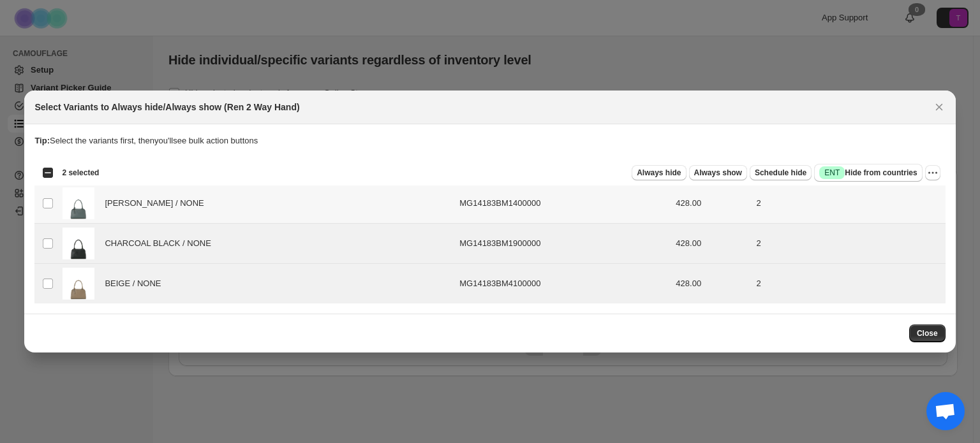  I want to click on span: Always show, so click(718, 173).